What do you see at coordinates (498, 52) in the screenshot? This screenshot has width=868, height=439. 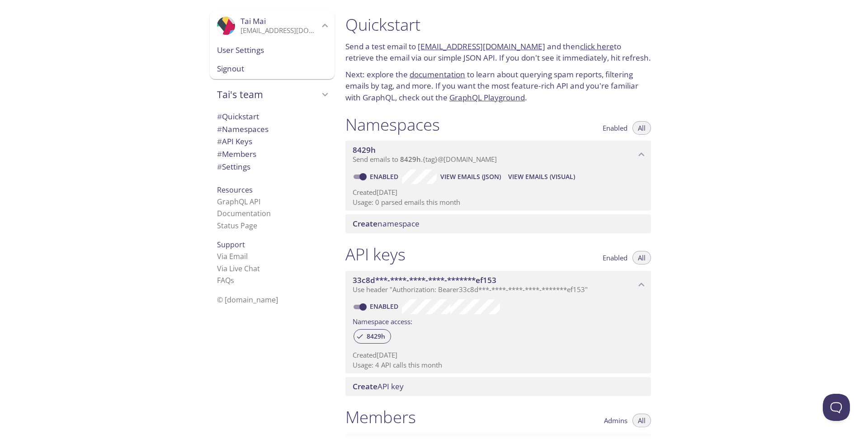 I see `p: Send a test email to and then to retrieve the email via our simple JSON API. If you don't see it ...` at bounding box center [498, 52].